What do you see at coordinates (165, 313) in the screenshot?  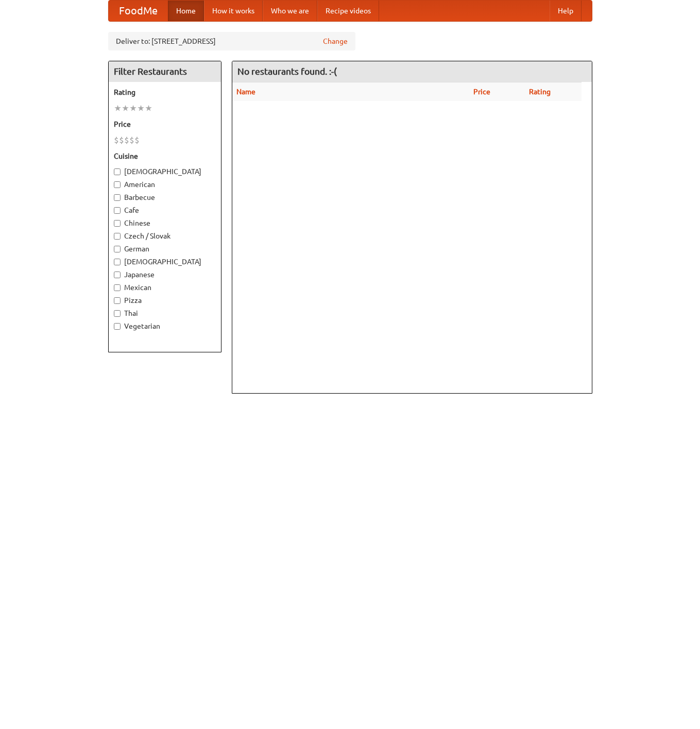 I see `label: Thai` at bounding box center [165, 313].